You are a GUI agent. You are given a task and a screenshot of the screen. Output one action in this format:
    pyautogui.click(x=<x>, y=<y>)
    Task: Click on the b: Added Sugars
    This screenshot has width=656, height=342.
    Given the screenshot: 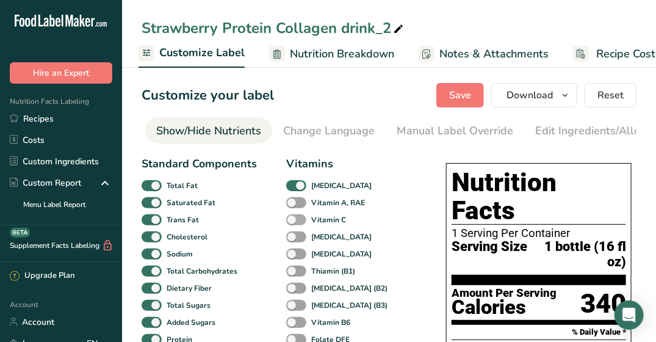 What is the action you would take?
    pyautogui.click(x=191, y=322)
    